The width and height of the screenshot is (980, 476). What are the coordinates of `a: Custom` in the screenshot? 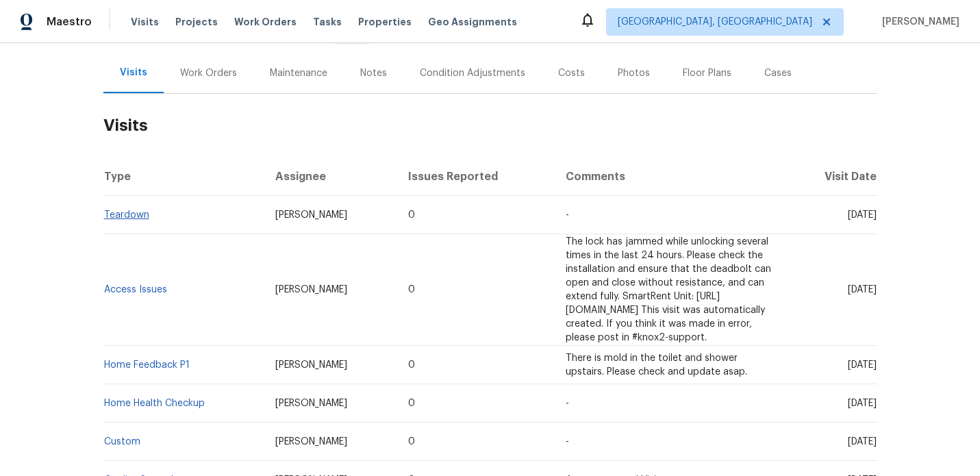 It's located at (122, 442).